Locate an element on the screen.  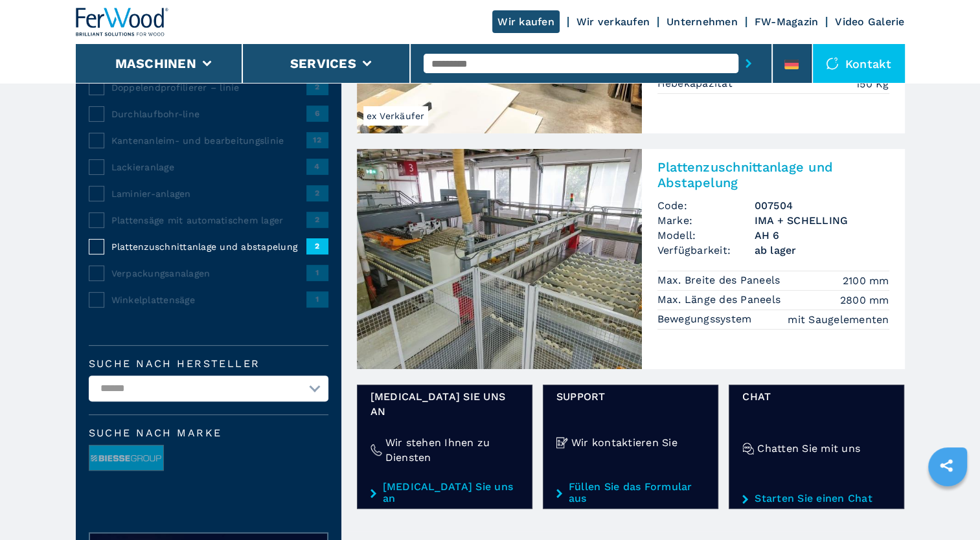
span: Kantenanleim- und bearbeitungslinie is located at coordinates (209, 140).